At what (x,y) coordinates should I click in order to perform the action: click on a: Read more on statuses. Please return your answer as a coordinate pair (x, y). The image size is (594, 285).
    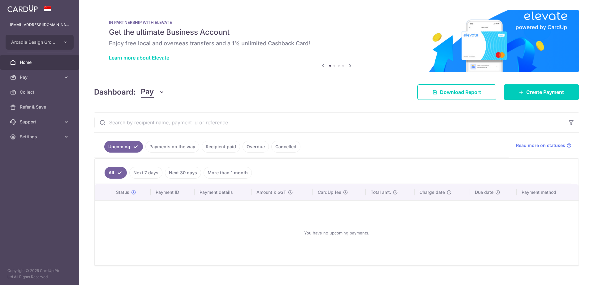
    Looking at the image, I should click on (544, 145).